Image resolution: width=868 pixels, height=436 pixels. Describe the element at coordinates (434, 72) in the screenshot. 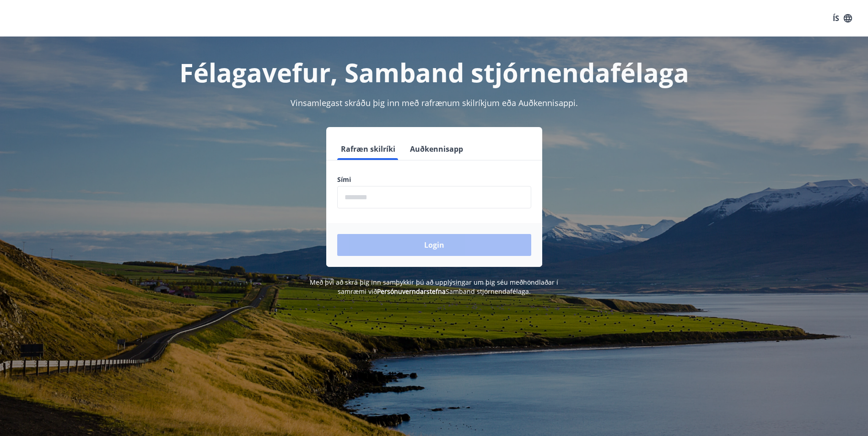

I see `h1: Félagavefur, Samband stjórnendafélaga` at that location.